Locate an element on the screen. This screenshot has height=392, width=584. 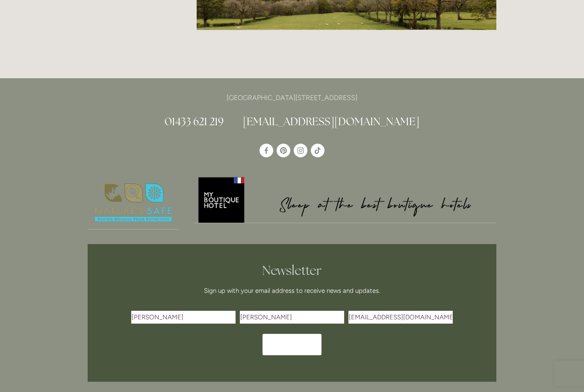
img: Nature's Safe - Logo is located at coordinates (134, 203).